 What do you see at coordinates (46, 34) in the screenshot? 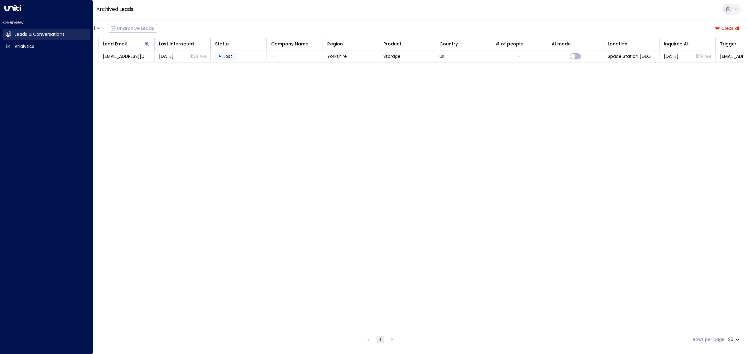
I see `a: Leads & Conversations` at bounding box center [46, 34].